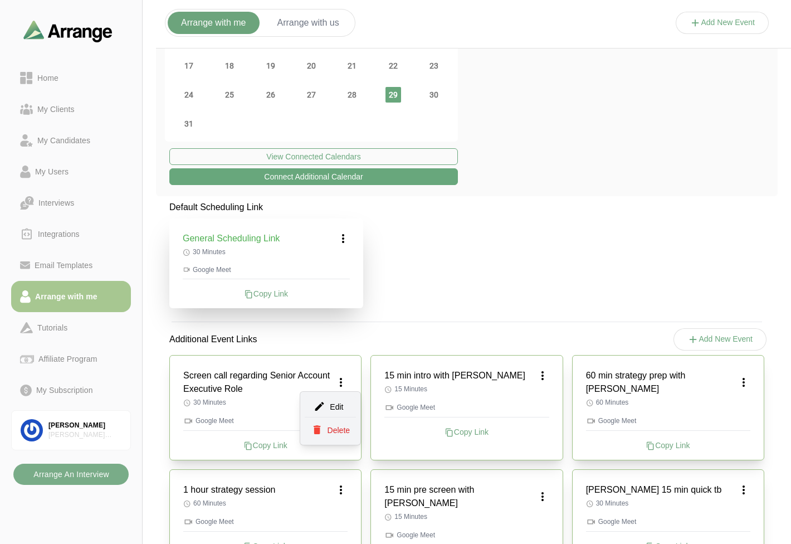 This screenshot has height=544, width=791. I want to click on h3: Screen call regarding Senior Account Executive Role, so click(258, 382).